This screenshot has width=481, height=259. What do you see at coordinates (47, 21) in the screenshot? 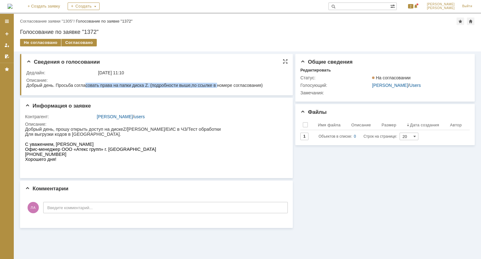
I see `a: Согласование заявки "1305"` at bounding box center [47, 21].